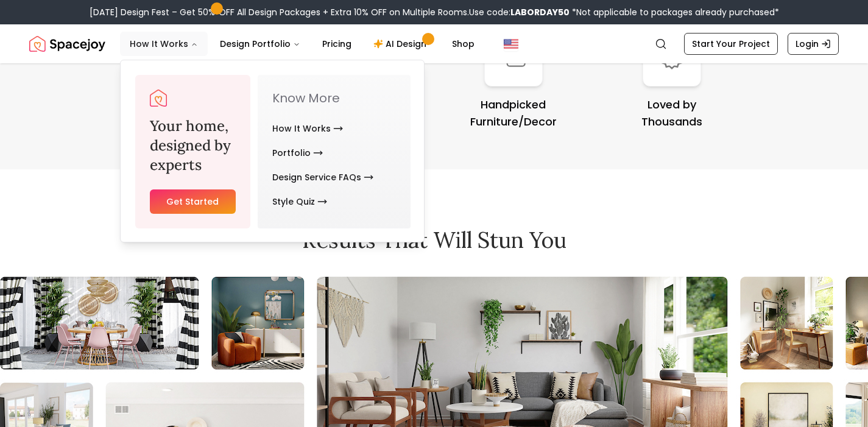 This screenshot has height=427, width=868. What do you see at coordinates (334, 98) in the screenshot?
I see `p: Know More` at bounding box center [334, 98].